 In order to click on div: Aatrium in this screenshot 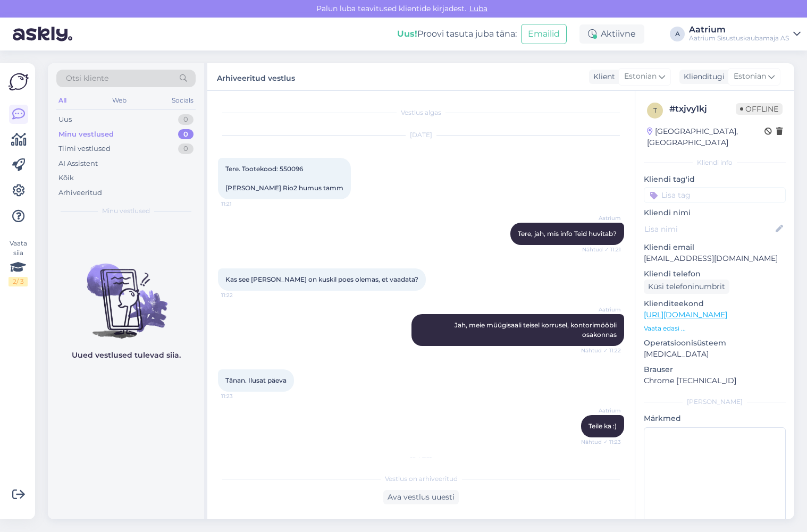, I will do `click(739, 30)`.